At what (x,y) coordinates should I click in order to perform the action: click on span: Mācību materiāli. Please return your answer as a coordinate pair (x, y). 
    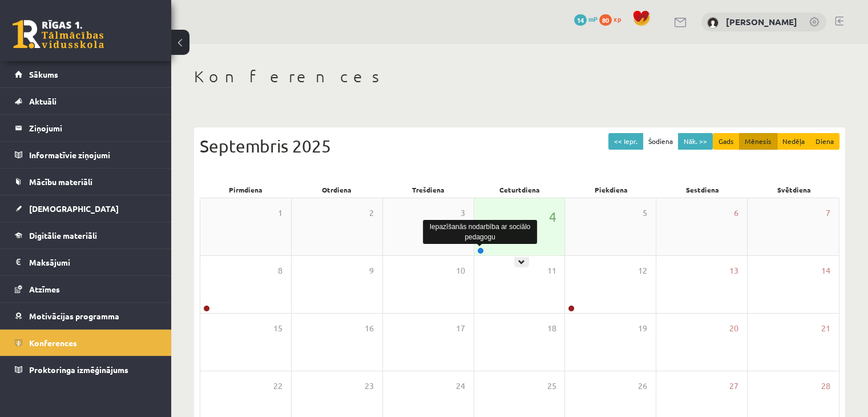
    Looking at the image, I should click on (60, 181).